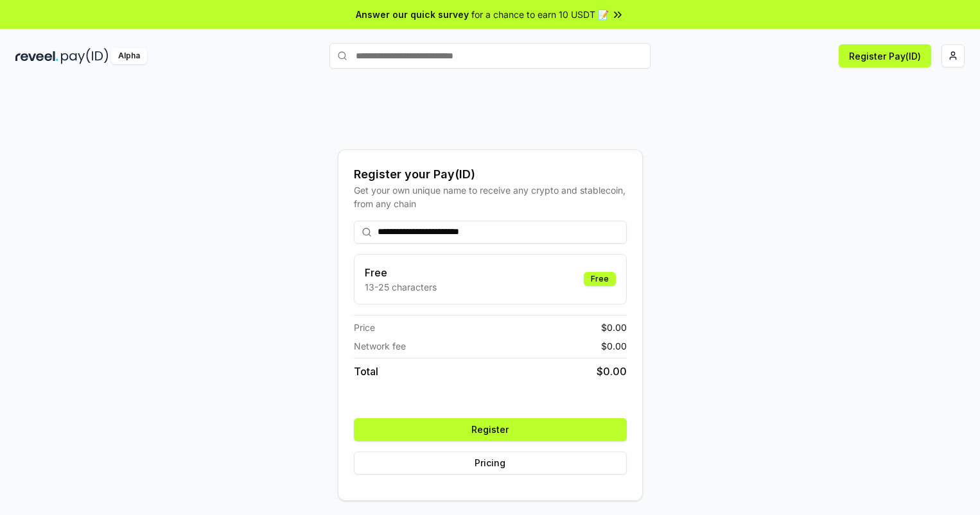  I want to click on button: Pricing, so click(490, 464).